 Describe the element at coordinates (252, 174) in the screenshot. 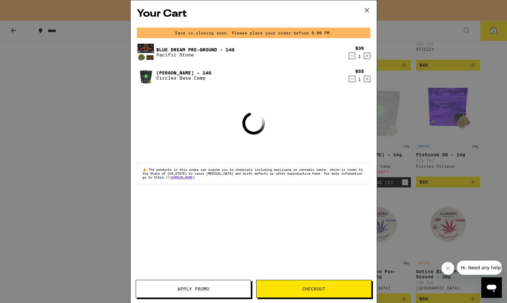

I see `span: The products in this order can expose you to chemicals including marijuana or cannabis smoke, whi...` at that location.